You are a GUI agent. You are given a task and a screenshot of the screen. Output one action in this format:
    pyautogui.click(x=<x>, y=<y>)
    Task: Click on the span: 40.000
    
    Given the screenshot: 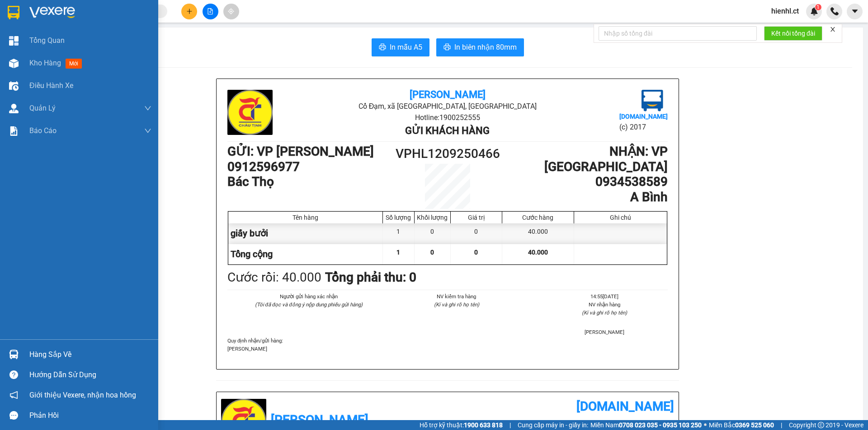 What is the action you would take?
    pyautogui.click(x=538, y=252)
    